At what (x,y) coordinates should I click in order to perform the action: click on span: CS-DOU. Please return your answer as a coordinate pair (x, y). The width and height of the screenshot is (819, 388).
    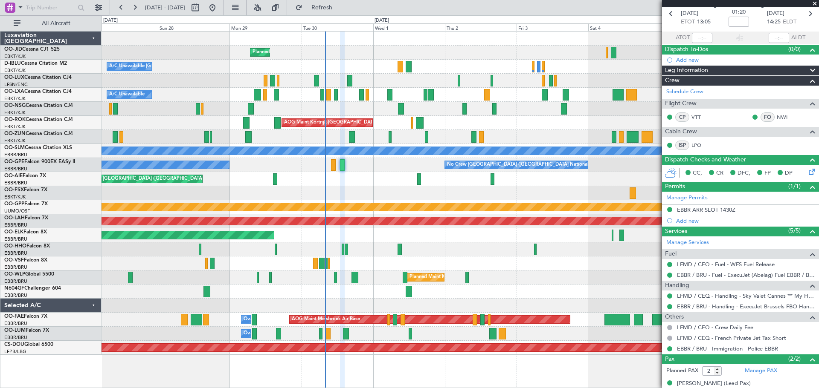
    Looking at the image, I should click on (14, 345).